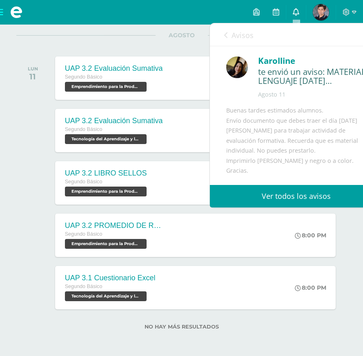 Image resolution: width=363 pixels, height=356 pixels. What do you see at coordinates (107, 173) in the screenshot?
I see `div: UAP 3.2 LIBRO SELLOS` at bounding box center [107, 173].